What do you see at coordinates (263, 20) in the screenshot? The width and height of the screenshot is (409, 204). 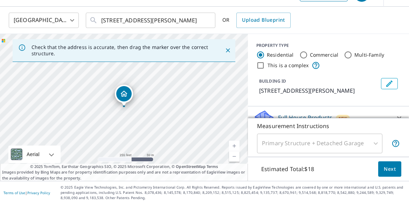 I see `a: Upload Blueprint` at bounding box center [263, 20].